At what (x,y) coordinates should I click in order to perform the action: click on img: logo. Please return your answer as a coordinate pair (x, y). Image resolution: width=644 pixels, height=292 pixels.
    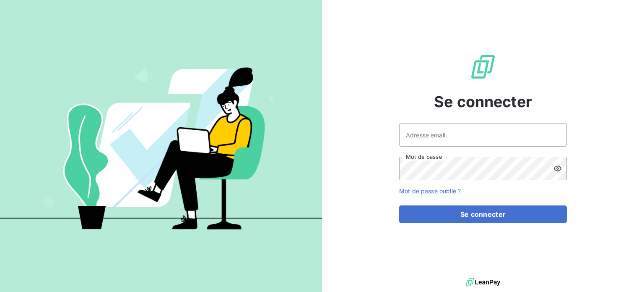
    Looking at the image, I should click on (483, 282).